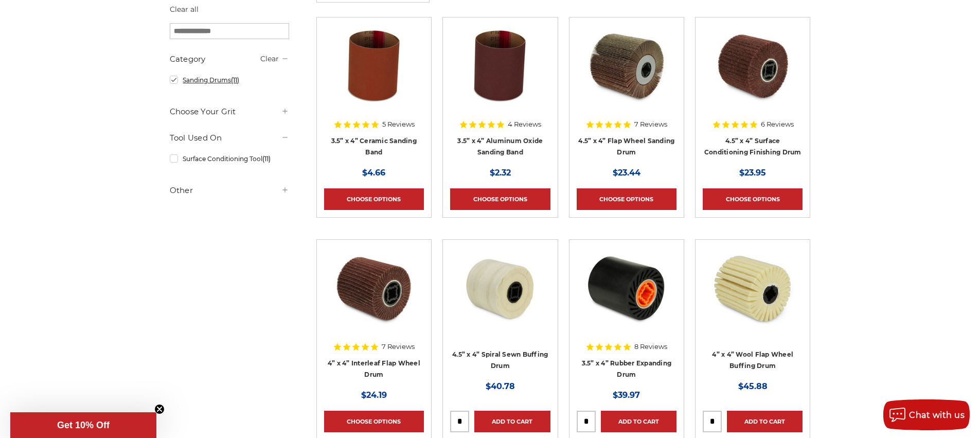  I want to click on a: 3.5” x 4” Aluminum Oxide Sanding Band, so click(500, 147).